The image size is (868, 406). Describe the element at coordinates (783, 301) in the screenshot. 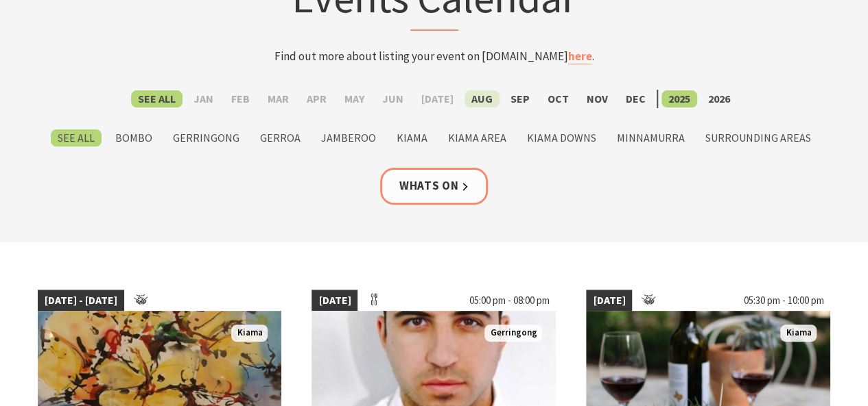

I see `span: 05:30 pm - 10:00 pm` at that location.